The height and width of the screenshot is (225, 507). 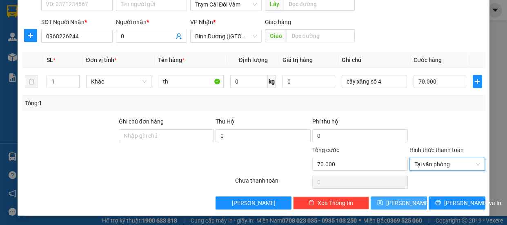 What do you see at coordinates (171, 60) in the screenshot?
I see `span: Tên hàng` at bounding box center [171, 60].